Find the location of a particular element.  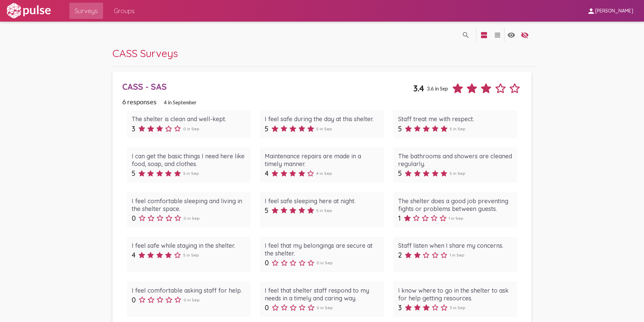

span: Surveys is located at coordinates (86, 11).